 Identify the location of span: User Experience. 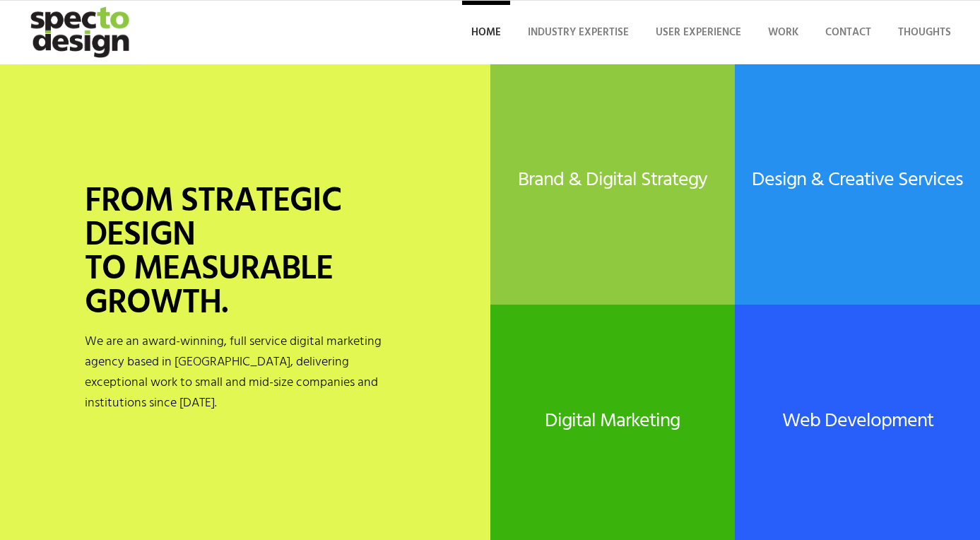
(698, 32).